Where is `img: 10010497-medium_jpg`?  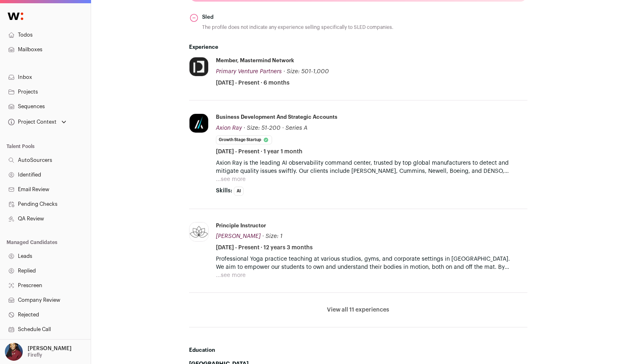 img: 10010497-medium_jpg is located at coordinates (14, 352).